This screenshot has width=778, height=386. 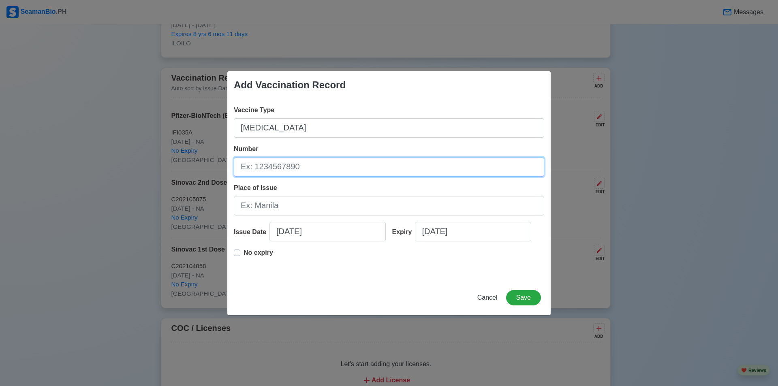 What do you see at coordinates (389, 128) in the screenshot?
I see `input: Ex: Sinovac 1st Dose` at bounding box center [389, 128].